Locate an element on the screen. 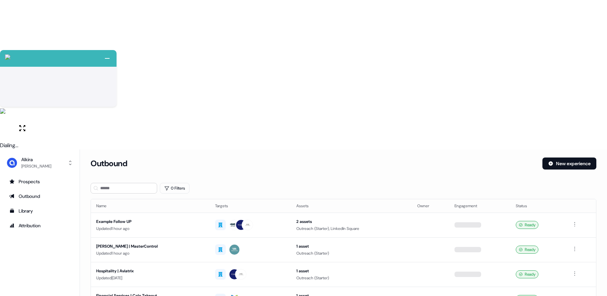 The image size is (607, 296). th: Targets is located at coordinates (251, 206).